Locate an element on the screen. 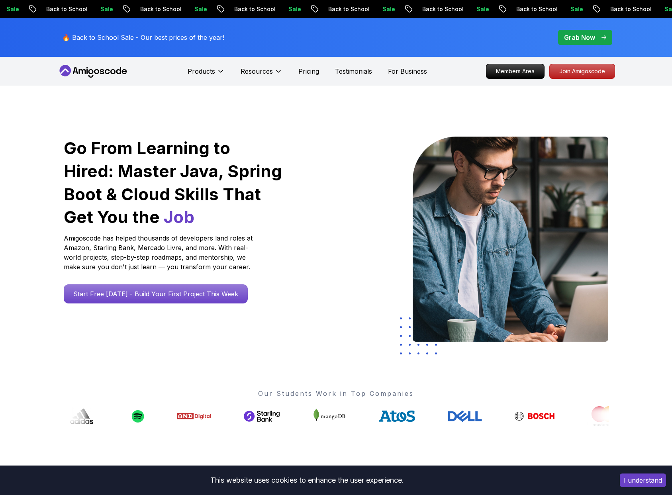 The image size is (672, 495). p: 🔥 Back to School Sale - Our best prices of the year! is located at coordinates (143, 37).